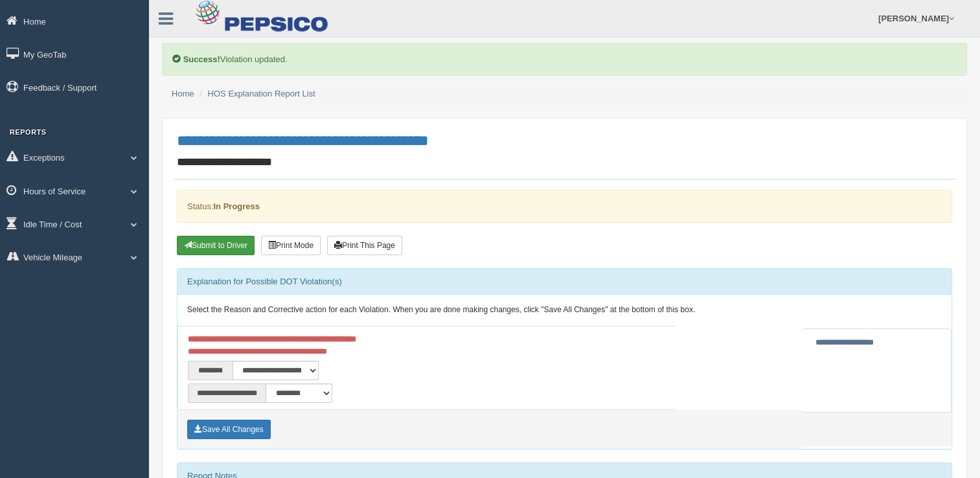  What do you see at coordinates (229, 429) in the screenshot?
I see `button: Save` at bounding box center [229, 429].